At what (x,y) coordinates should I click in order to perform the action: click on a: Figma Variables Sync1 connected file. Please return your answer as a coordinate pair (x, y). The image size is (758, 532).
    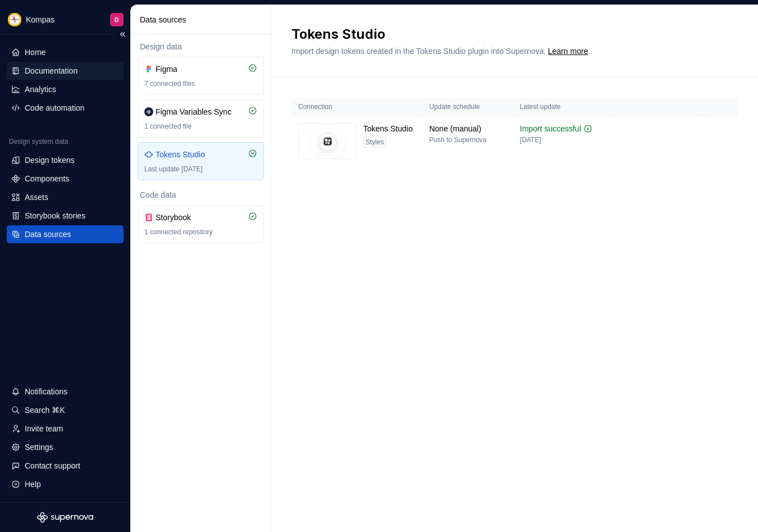
    Looking at the image, I should click on (200, 119).